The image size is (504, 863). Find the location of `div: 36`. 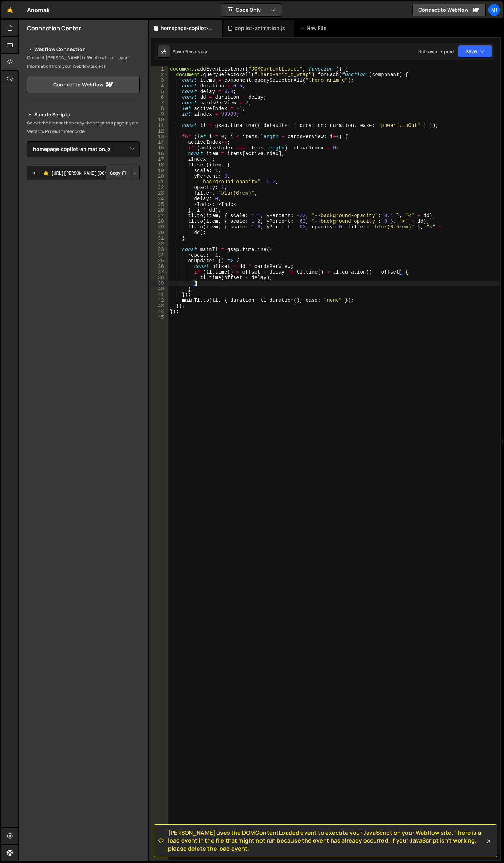

div: 36 is located at coordinates (160, 267).